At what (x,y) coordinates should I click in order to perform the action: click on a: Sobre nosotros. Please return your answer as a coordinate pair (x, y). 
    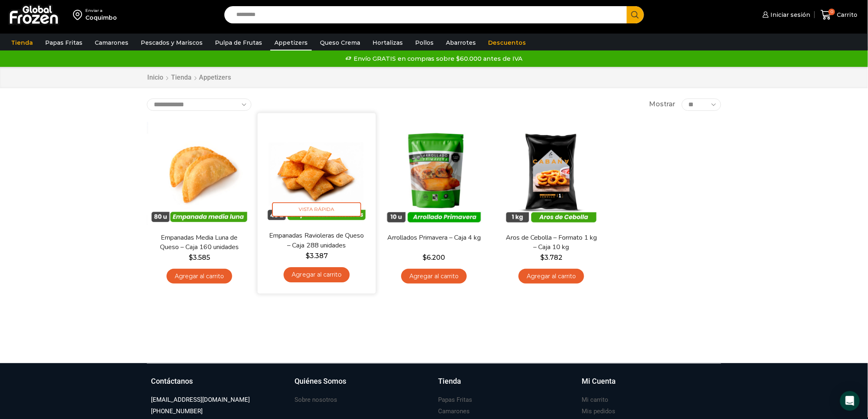
    Looking at the image, I should click on (316, 400).